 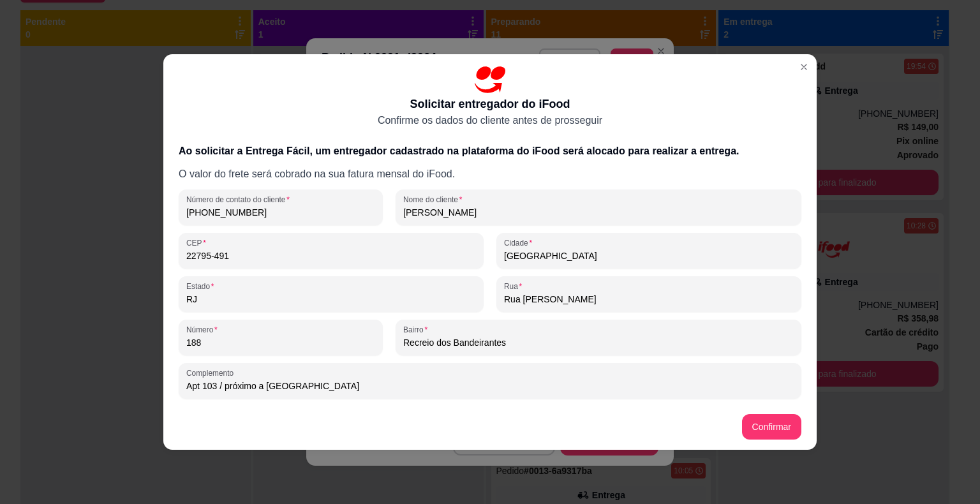 What do you see at coordinates (772, 426) in the screenshot?
I see `button: Confirmar` at bounding box center [772, 426].